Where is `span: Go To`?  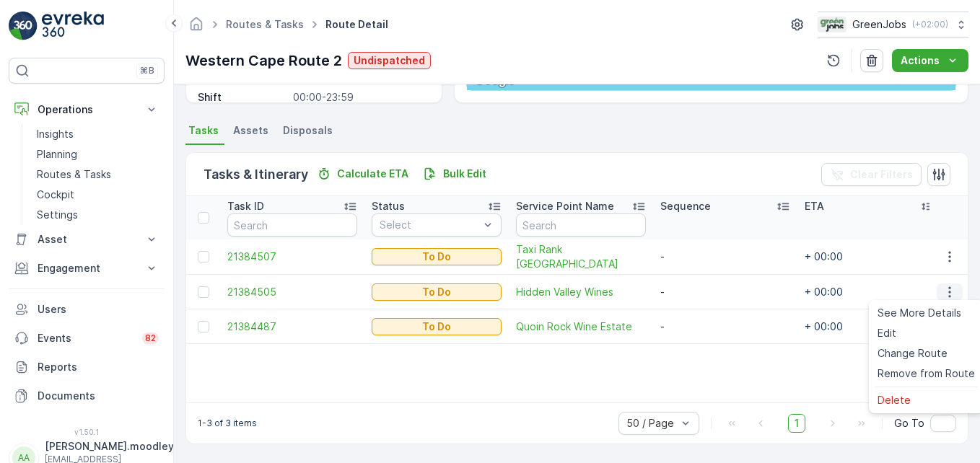 span: Go To is located at coordinates (909, 423).